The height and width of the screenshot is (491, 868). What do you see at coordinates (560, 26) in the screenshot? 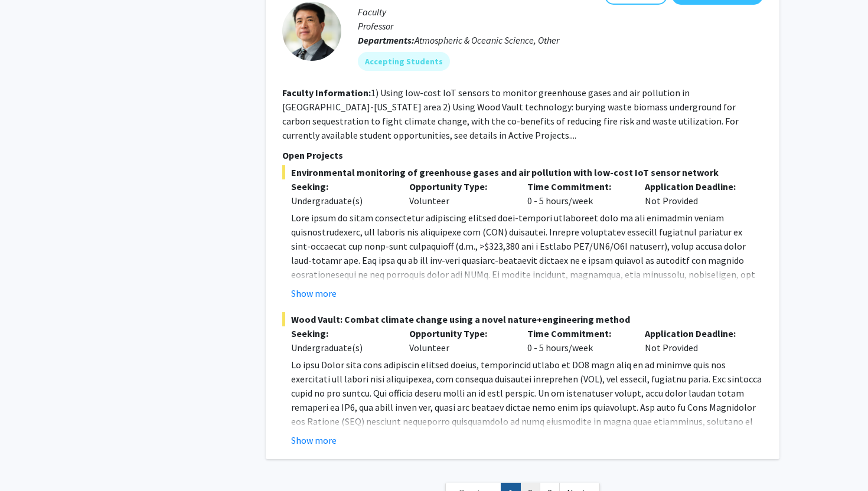
I see `p: Professor` at bounding box center [560, 26].